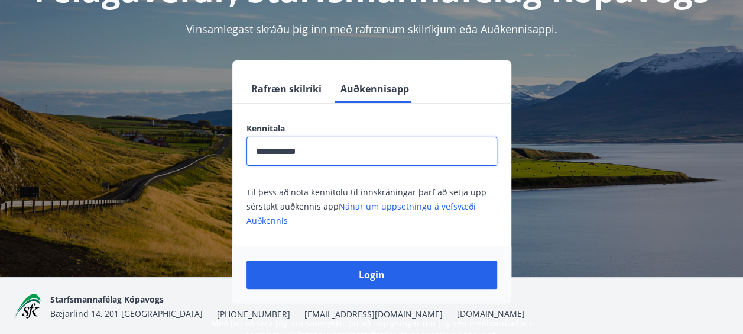 This screenshot has width=743, height=334. Describe the element at coordinates (372, 29) in the screenshot. I see `span: Vinsamlegast skráðu þig inn með rafrænum skilríkjum eða Auðkennisappi.` at that location.